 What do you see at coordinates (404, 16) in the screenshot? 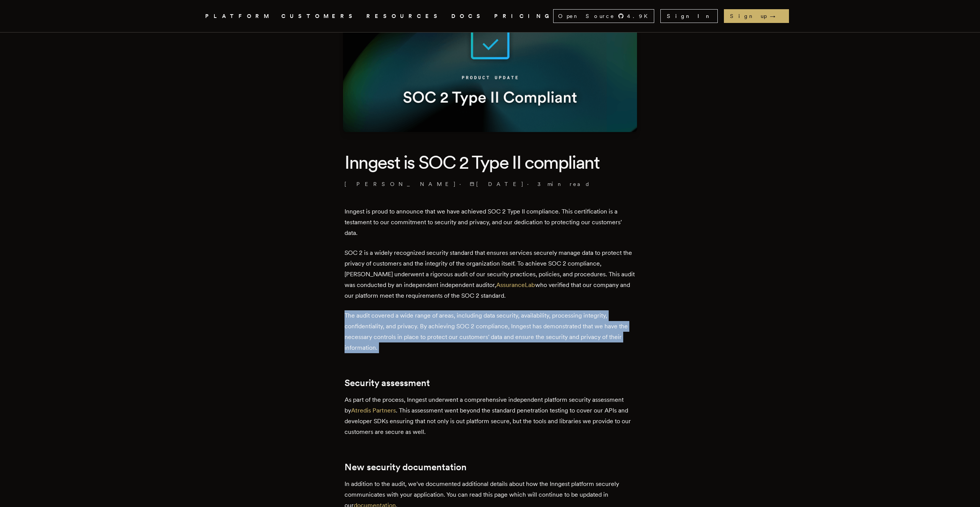
I see `span: RESOURCES` at bounding box center [404, 16].